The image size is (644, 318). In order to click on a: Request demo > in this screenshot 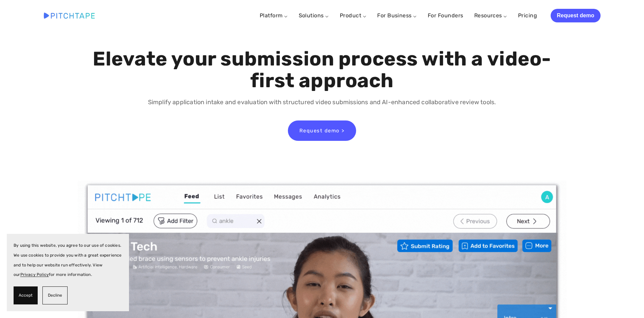, I will do `click(322, 131)`.